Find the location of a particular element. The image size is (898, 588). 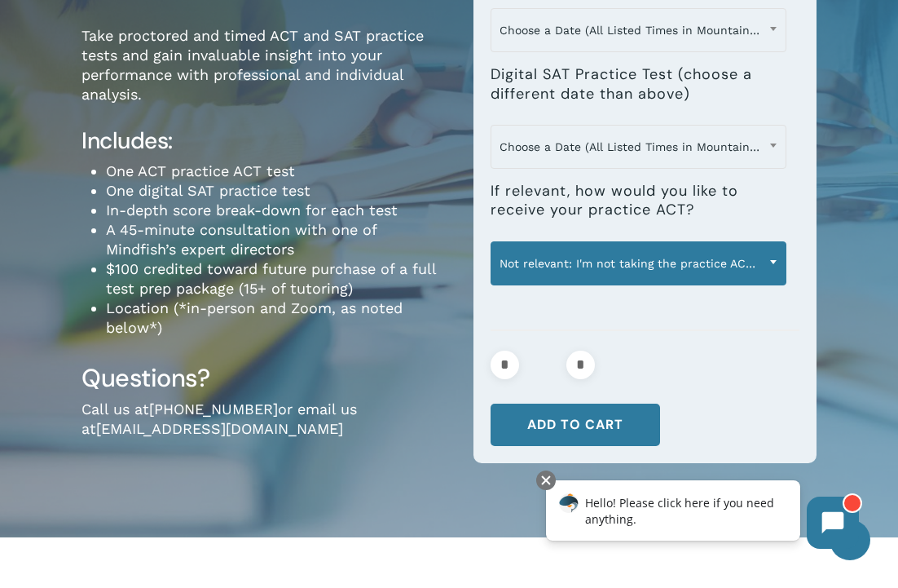

li: In-depth score break-down for each test is located at coordinates (277, 210).